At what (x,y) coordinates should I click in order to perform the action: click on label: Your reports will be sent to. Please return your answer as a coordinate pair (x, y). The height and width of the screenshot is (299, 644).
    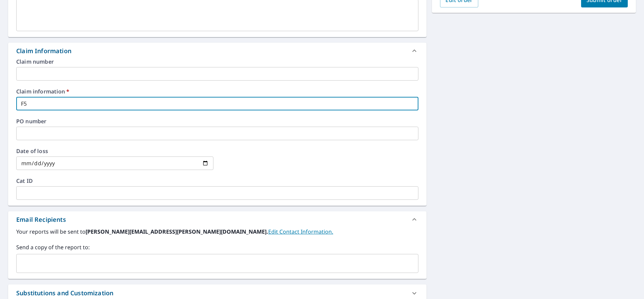
    Looking at the image, I should click on (217, 232).